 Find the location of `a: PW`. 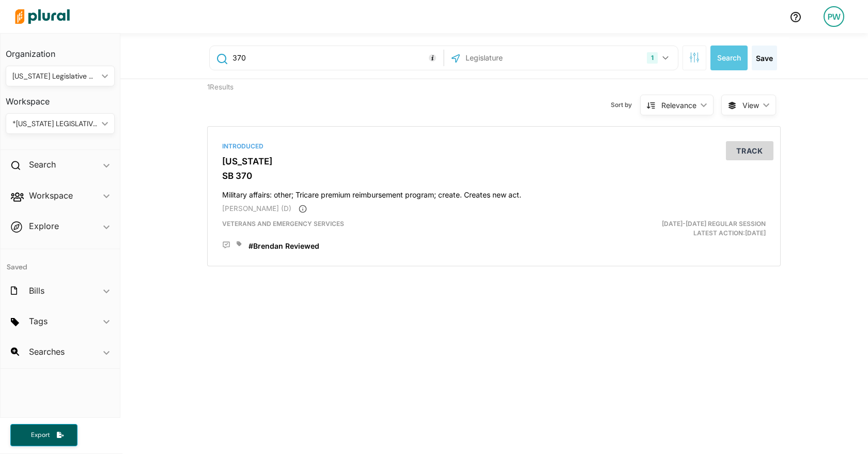

a: PW is located at coordinates (834, 17).